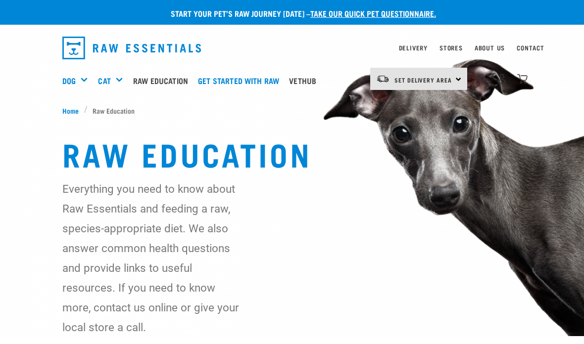 The width and height of the screenshot is (584, 344). I want to click on a: About Us, so click(489, 47).